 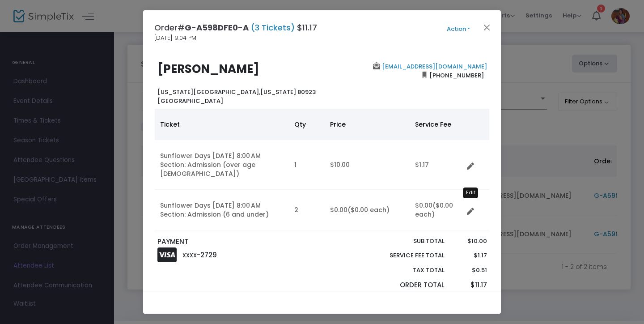 I want to click on div: Edit, so click(x=470, y=193).